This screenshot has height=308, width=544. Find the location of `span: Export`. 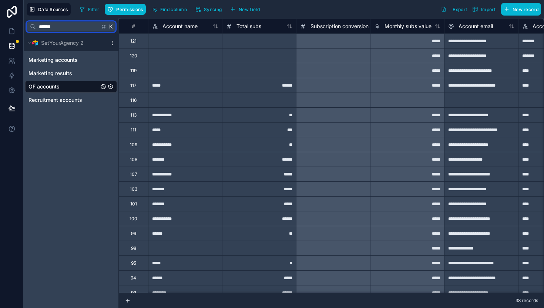

span: Export is located at coordinates (459, 9).